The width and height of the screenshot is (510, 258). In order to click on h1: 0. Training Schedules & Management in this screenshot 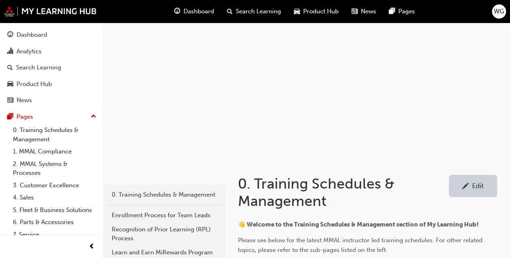, I will do `click(343, 192)`.